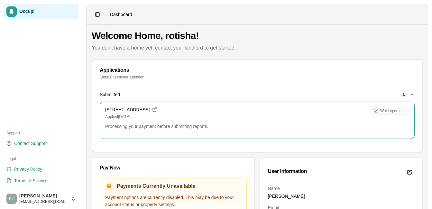 The width and height of the screenshot is (432, 209). I want to click on nav: breadcrumb, so click(121, 14).